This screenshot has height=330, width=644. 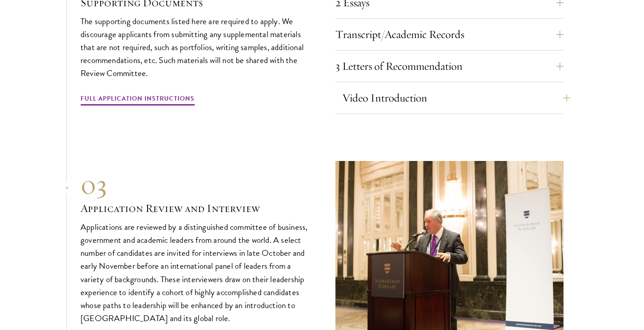 What do you see at coordinates (195, 185) in the screenshot?
I see `div: 03` at bounding box center [195, 185].